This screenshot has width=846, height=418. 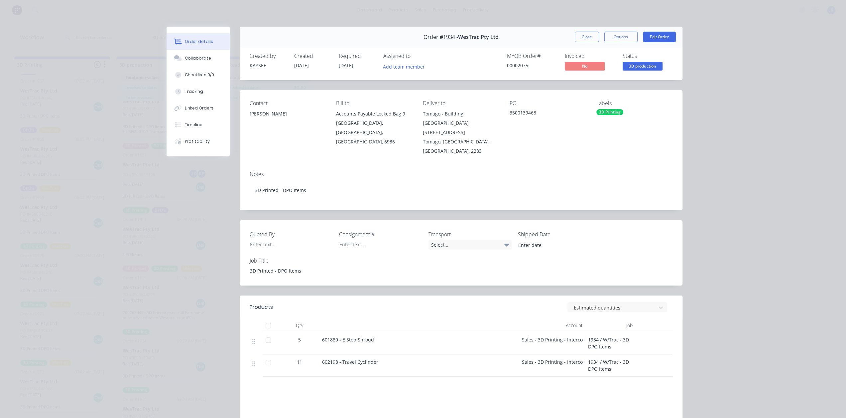 I want to click on button: Timeline, so click(x=198, y=125).